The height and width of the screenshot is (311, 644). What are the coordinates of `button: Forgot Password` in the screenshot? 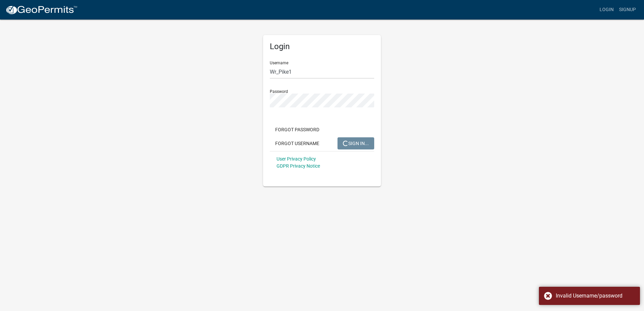 It's located at (297, 130).